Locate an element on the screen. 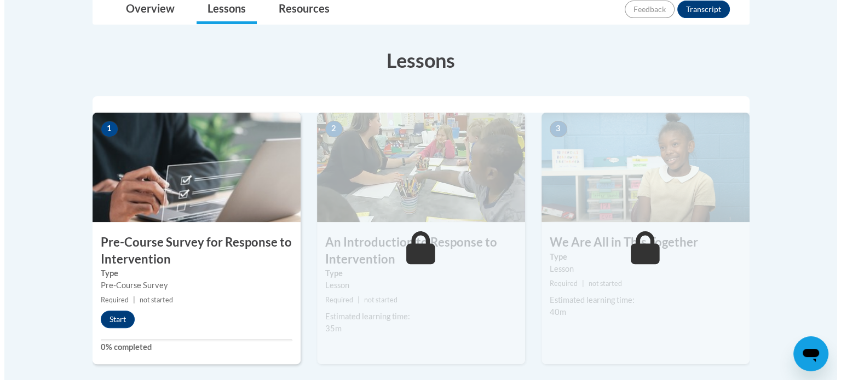 This screenshot has width=841, height=380. span: 35m is located at coordinates (329, 328).